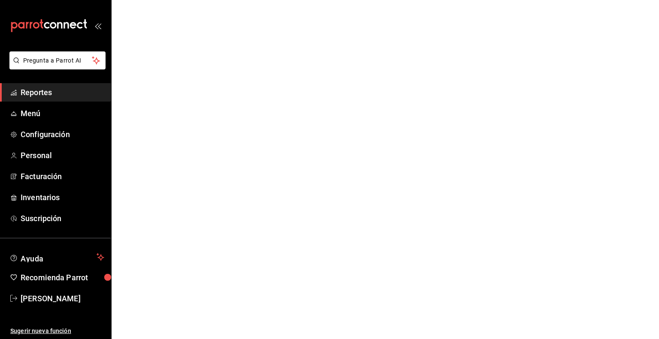 This screenshot has width=659, height=339. What do you see at coordinates (62, 134) in the screenshot?
I see `span: Configuración` at bounding box center [62, 134].